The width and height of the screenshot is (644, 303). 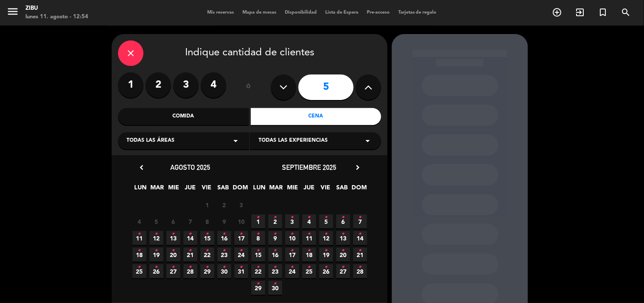 What do you see at coordinates (259, 12) in the screenshot?
I see `span: Mapa de mesas` at bounding box center [259, 12].